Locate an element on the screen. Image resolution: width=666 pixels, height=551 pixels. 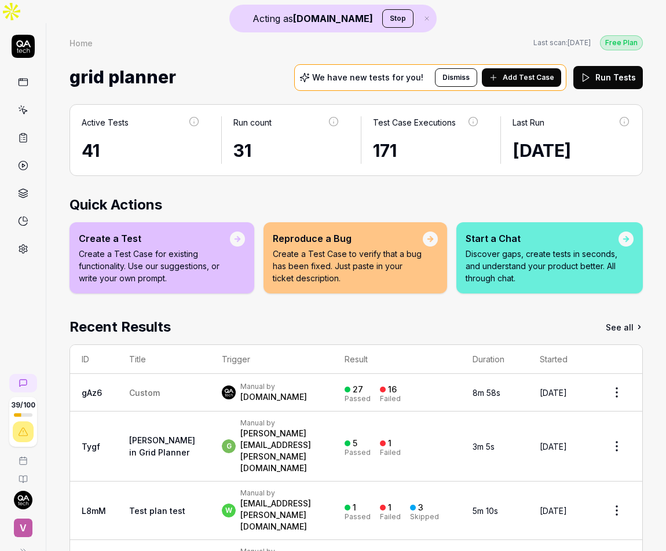
button: Run Tests is located at coordinates (608, 78).